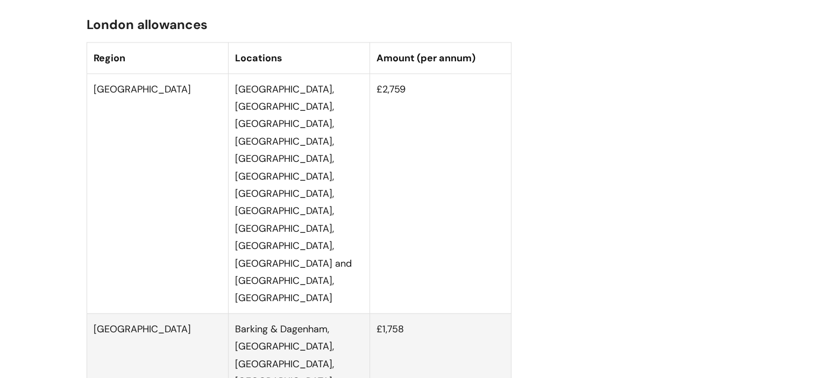  I want to click on th: Amount (per annum), so click(440, 58).